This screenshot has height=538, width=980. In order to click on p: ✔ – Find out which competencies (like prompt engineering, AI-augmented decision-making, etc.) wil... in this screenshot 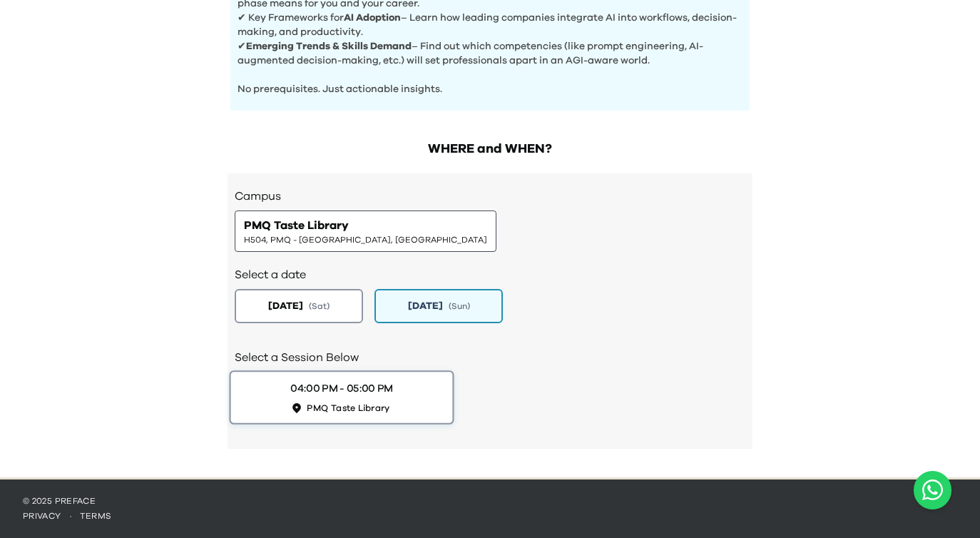, I will do `click(490, 54)`.